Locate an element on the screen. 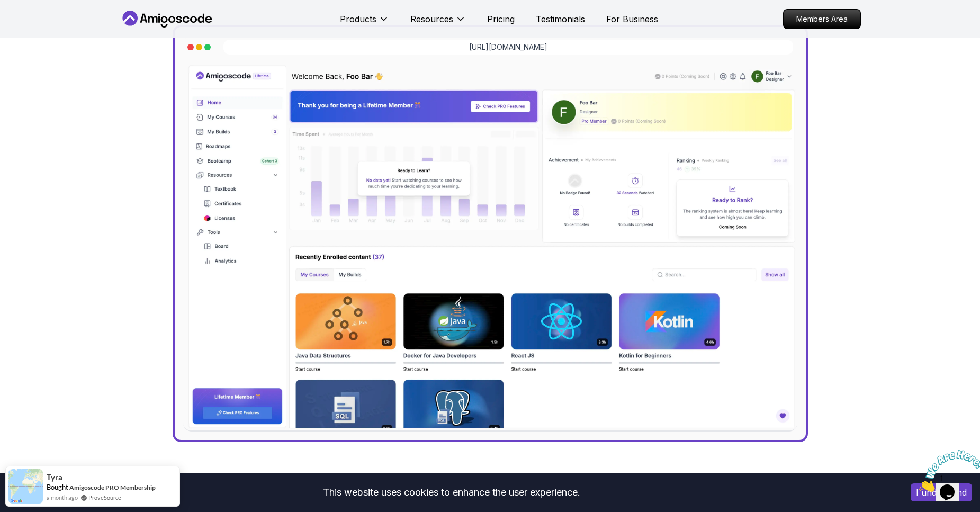 The width and height of the screenshot is (980, 512). img: provesource social proof notification image is located at coordinates (25, 487).